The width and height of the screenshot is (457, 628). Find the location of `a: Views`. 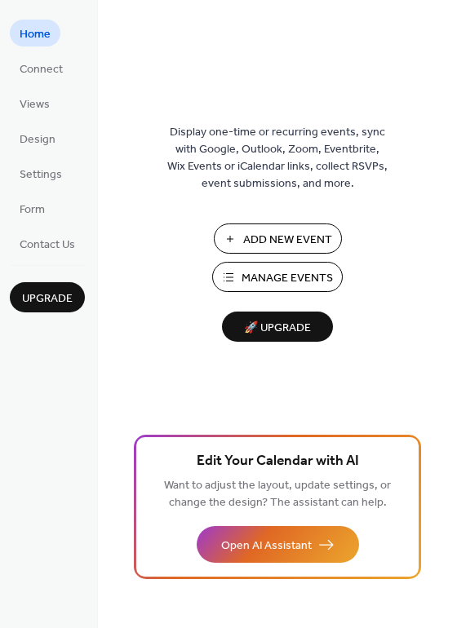

a: Views is located at coordinates (34, 103).